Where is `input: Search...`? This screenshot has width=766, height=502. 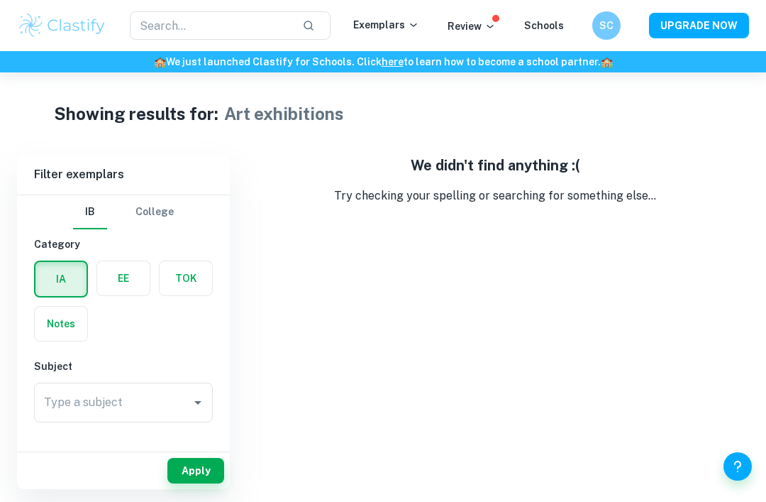
input: Search... is located at coordinates (211, 26).